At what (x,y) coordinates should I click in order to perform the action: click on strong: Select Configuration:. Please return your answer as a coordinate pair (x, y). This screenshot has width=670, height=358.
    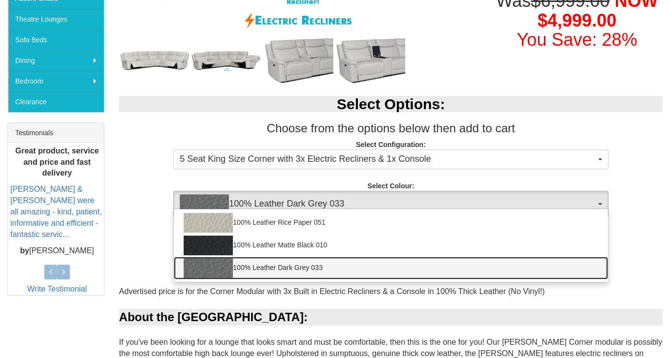
    Looking at the image, I should click on (391, 145).